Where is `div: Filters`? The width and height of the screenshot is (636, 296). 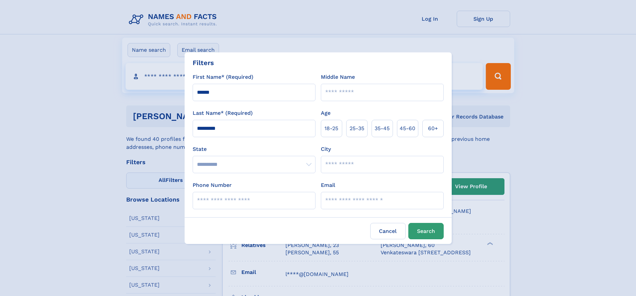 div: Filters is located at coordinates (203, 63).